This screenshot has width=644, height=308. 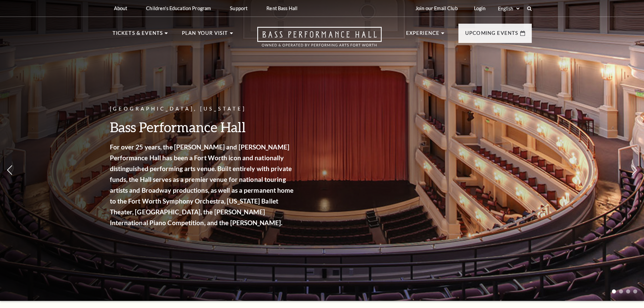 I want to click on h3: Bass Performance Hall, so click(x=203, y=127).